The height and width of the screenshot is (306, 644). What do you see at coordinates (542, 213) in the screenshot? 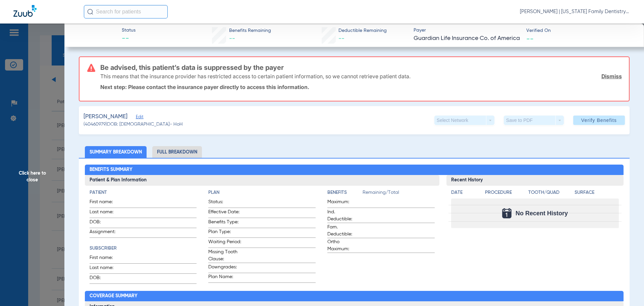
I see `span: No Recent History` at bounding box center [542, 213].